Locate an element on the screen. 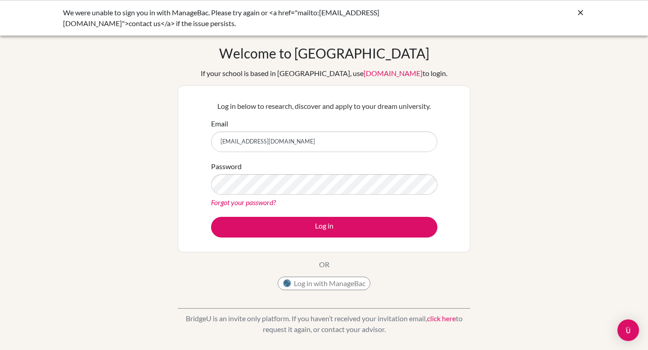 The image size is (648, 350). a: click here is located at coordinates (441, 318).